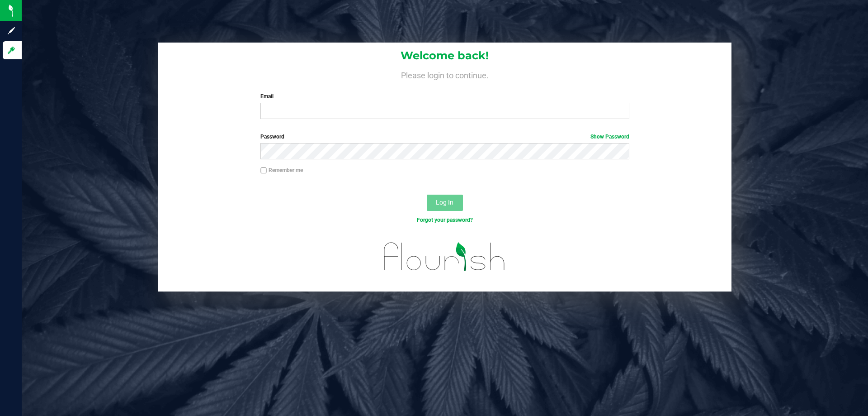  Describe the element at coordinates (444, 257) in the screenshot. I see `img: flourish_logo.svg` at that location.